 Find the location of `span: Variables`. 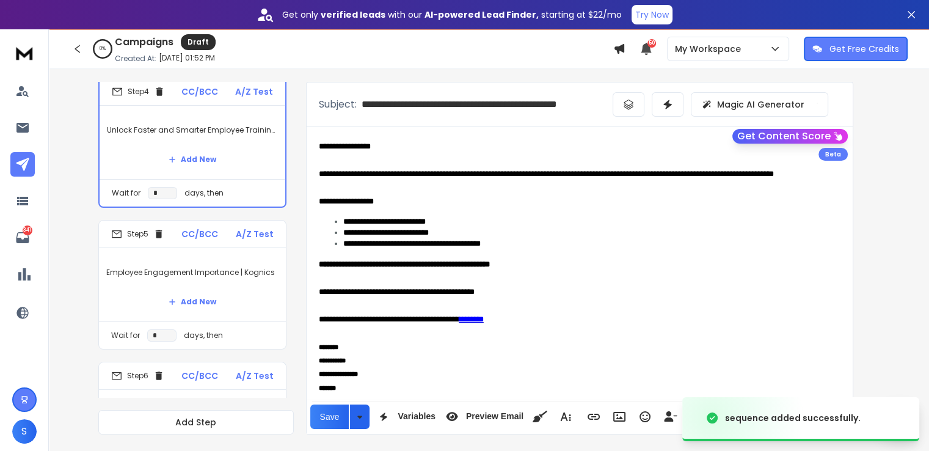

span: Variables is located at coordinates (417, 416).